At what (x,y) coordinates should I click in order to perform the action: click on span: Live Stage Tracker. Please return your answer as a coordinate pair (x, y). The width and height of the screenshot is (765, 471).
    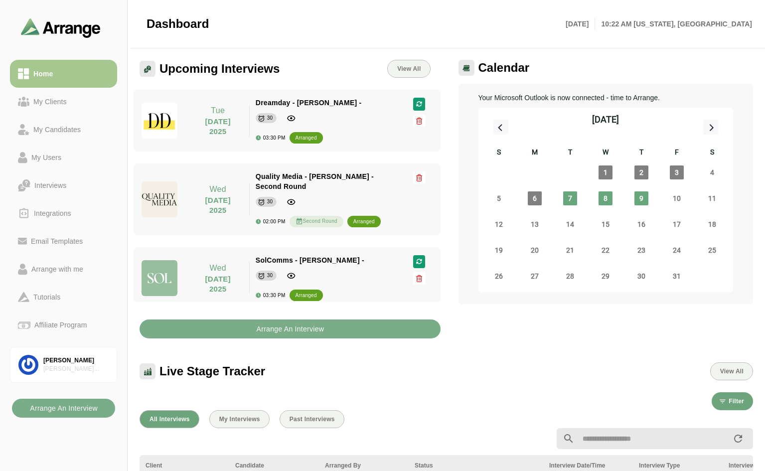
    Looking at the image, I should click on (212, 371).